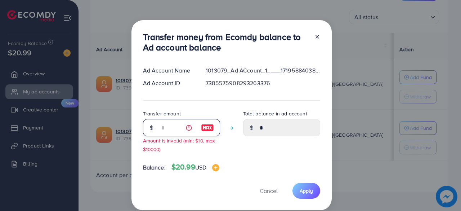 The image size is (461, 211). What do you see at coordinates (195, 167) in the screenshot?
I see `h4: $20.99` at bounding box center [195, 167].